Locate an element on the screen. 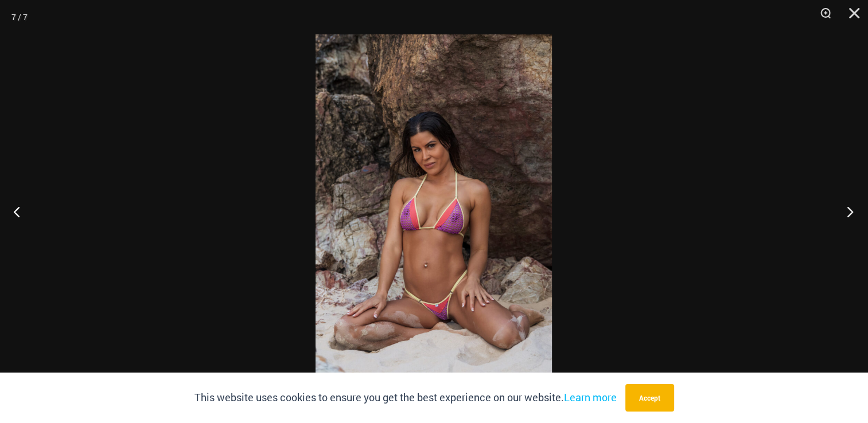 This screenshot has height=423, width=868. a: Learn more is located at coordinates (590, 398).